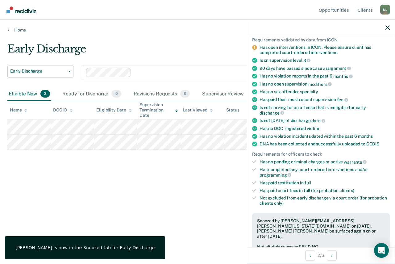 The width and height of the screenshot is (395, 264). What do you see at coordinates (21, 10) in the screenshot?
I see `img: Recidiviz` at bounding box center [21, 10].